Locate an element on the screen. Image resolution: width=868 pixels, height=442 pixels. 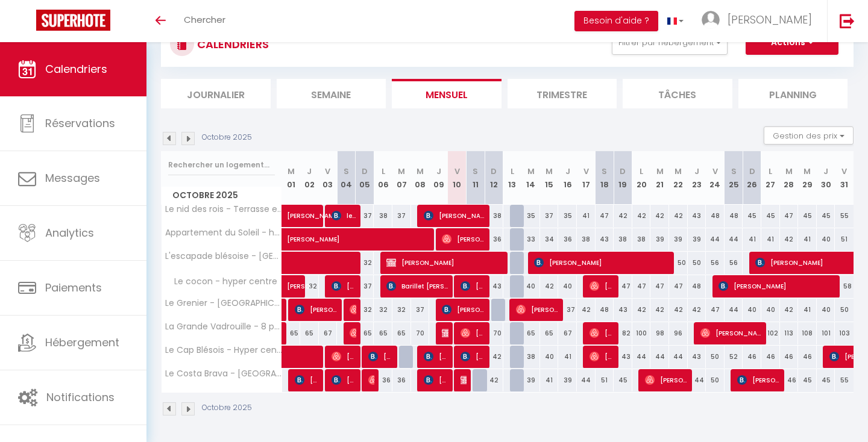
th: 22 is located at coordinates (678, 177).